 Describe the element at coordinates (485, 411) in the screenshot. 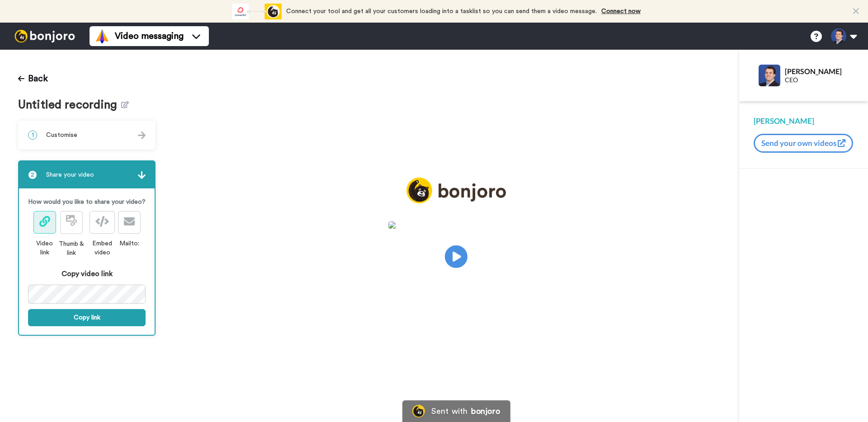

I see `div: bonjoro` at that location.